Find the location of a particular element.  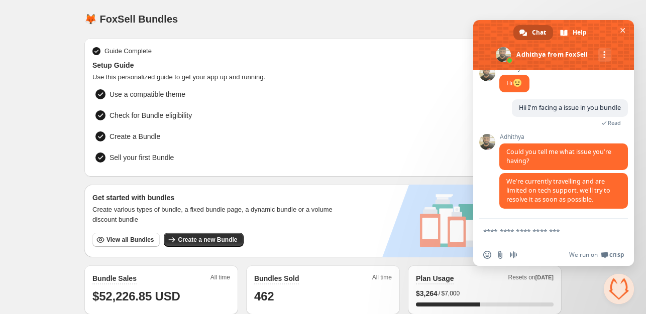

span: Check for Bundle eligibility is located at coordinates (151, 115).